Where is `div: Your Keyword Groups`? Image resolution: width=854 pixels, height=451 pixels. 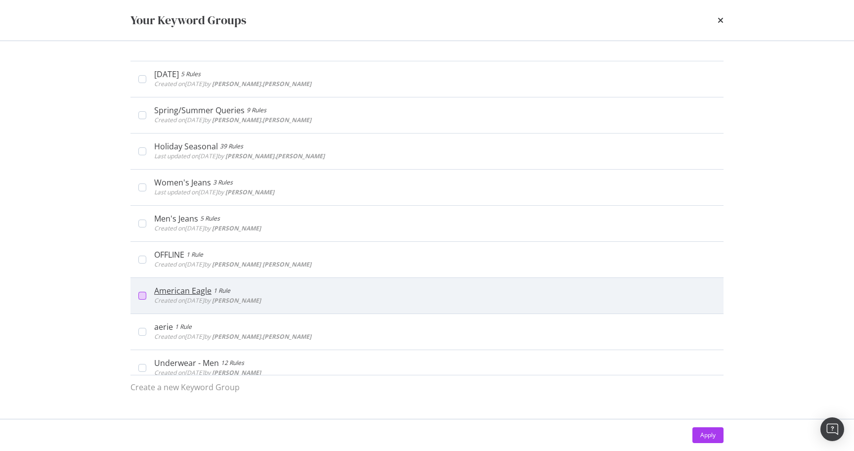 div: Your Keyword Groups is located at coordinates (188, 20).